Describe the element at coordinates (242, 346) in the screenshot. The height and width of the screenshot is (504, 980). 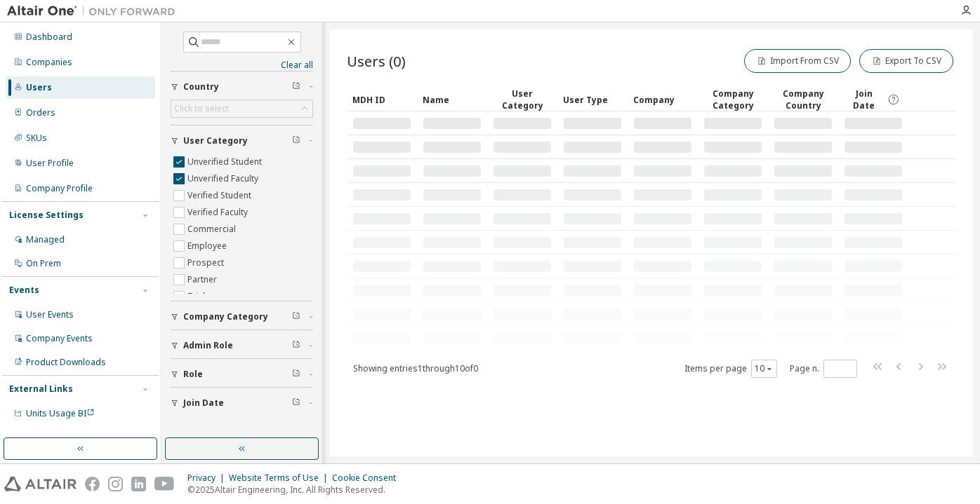
I see `button: Admin Role` at that location.